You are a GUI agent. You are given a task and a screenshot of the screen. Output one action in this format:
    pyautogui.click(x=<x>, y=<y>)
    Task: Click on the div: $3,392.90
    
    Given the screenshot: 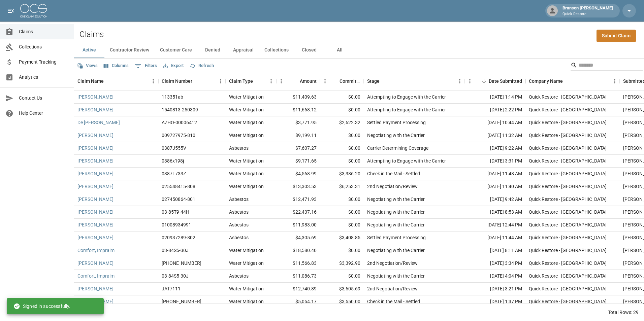 What is the action you would take?
    pyautogui.click(x=342, y=263)
    